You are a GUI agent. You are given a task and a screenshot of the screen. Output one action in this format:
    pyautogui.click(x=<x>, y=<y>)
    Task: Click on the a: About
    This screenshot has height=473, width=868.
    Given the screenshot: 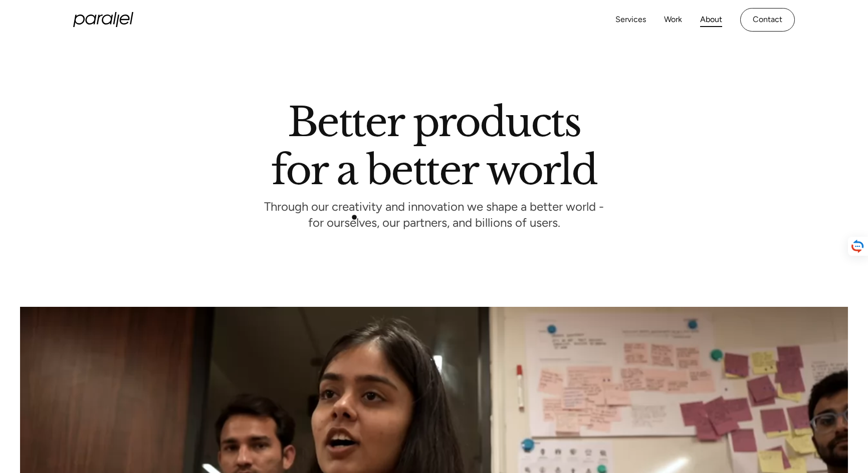 What is the action you would take?
    pyautogui.click(x=711, y=20)
    